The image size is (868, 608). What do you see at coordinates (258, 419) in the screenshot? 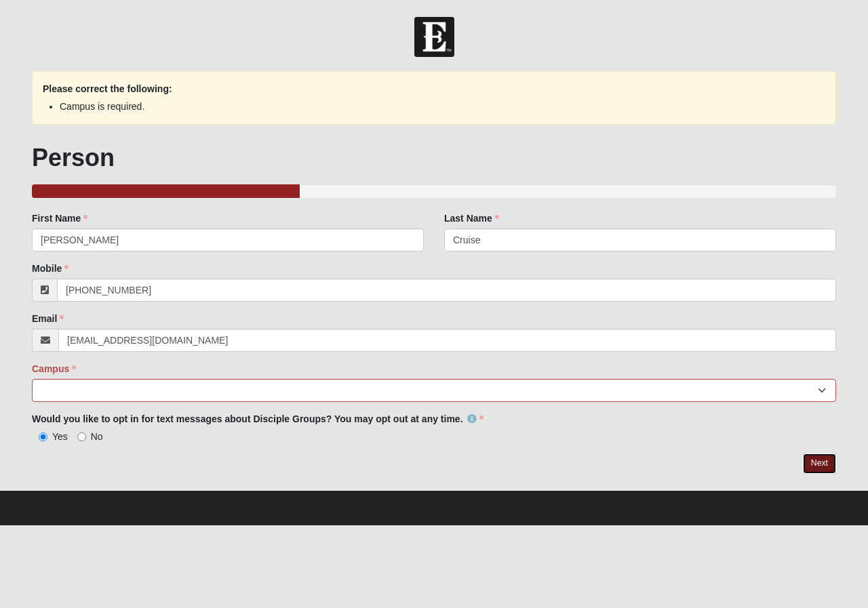
I see `label: Would you like to opt in for text messages about Disciple Groups? You may opt out at any time.` at bounding box center [258, 419].